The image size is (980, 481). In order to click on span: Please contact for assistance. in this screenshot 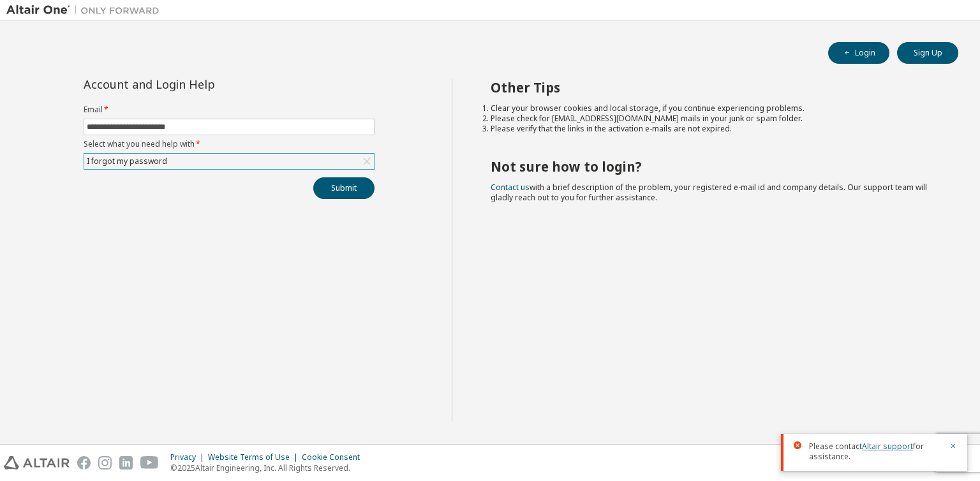, I will do `click(876, 452)`.